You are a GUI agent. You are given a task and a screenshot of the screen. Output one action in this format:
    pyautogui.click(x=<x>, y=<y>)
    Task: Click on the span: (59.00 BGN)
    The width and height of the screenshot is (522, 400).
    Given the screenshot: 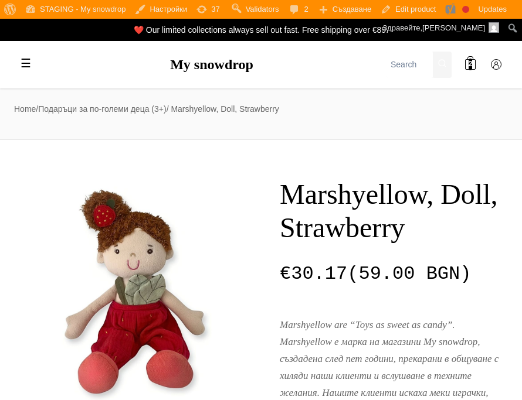 What is the action you would take?
    pyautogui.click(x=375, y=274)
    